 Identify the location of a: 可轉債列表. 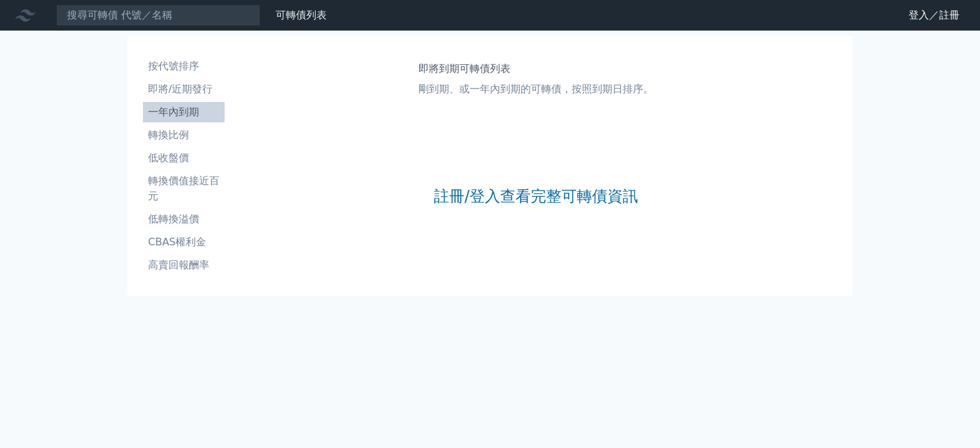
(301, 15).